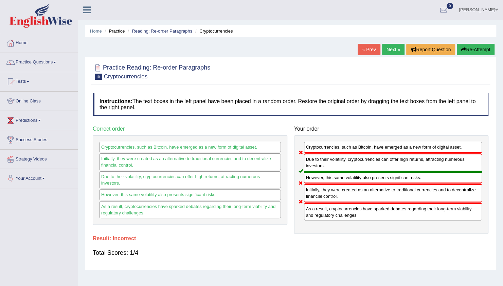 Image resolution: width=503 pixels, height=286 pixels. I want to click on span: 5, so click(98, 77).